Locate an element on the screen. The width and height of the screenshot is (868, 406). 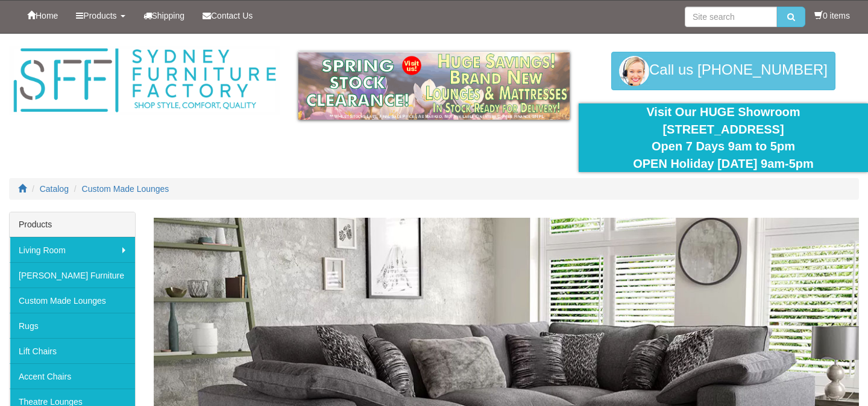
img: Sydney Furniture Factory is located at coordinates (144, 81).